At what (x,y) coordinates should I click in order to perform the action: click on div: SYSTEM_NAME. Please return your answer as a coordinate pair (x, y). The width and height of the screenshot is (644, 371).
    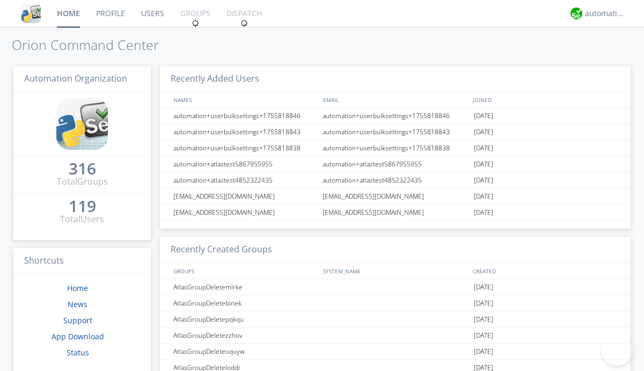
    Looking at the image, I should click on (395, 270).